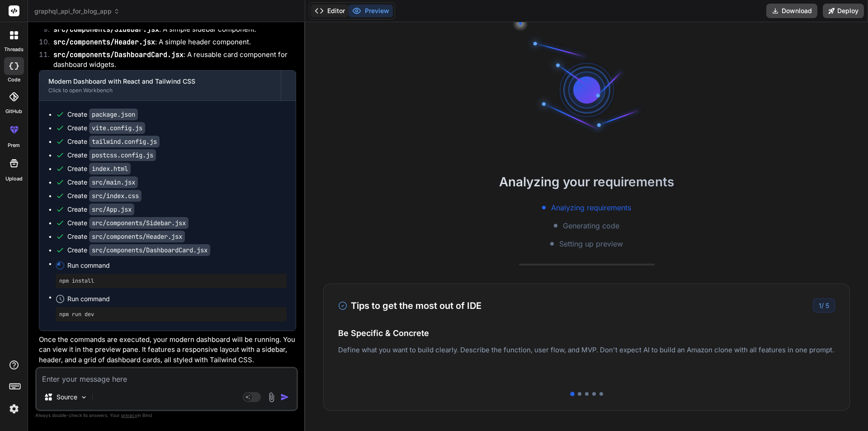  I want to click on span: privacy, so click(129, 415).